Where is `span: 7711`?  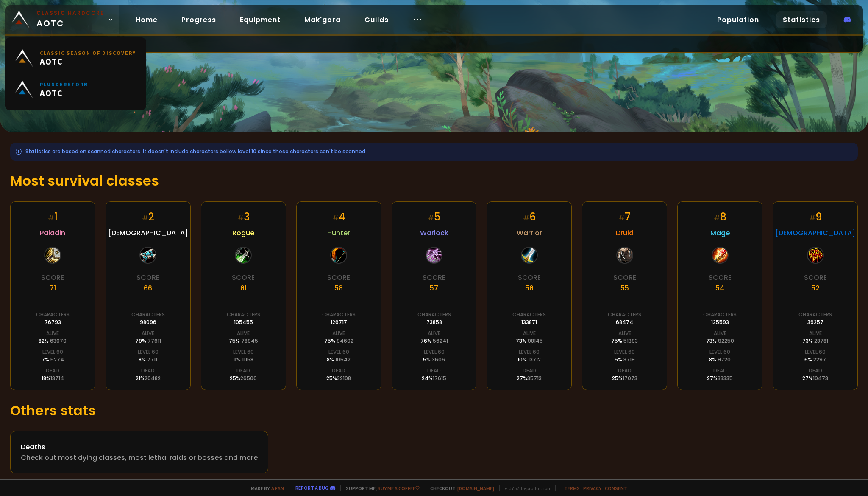 span: 7711 is located at coordinates (152, 359).